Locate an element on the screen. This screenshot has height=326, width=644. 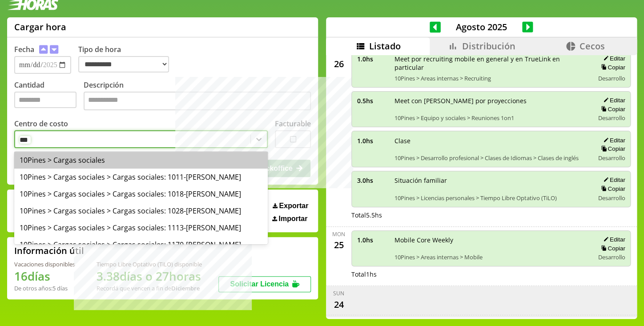
label: Tipo de hora is located at coordinates (127, 59).